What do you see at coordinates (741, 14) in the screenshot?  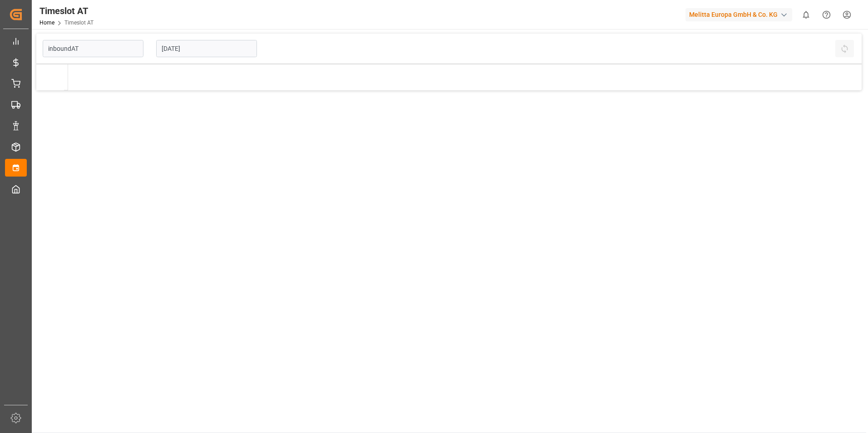 I see `button: Melitta Europa GmbH & Co. KG` at bounding box center [741, 14].